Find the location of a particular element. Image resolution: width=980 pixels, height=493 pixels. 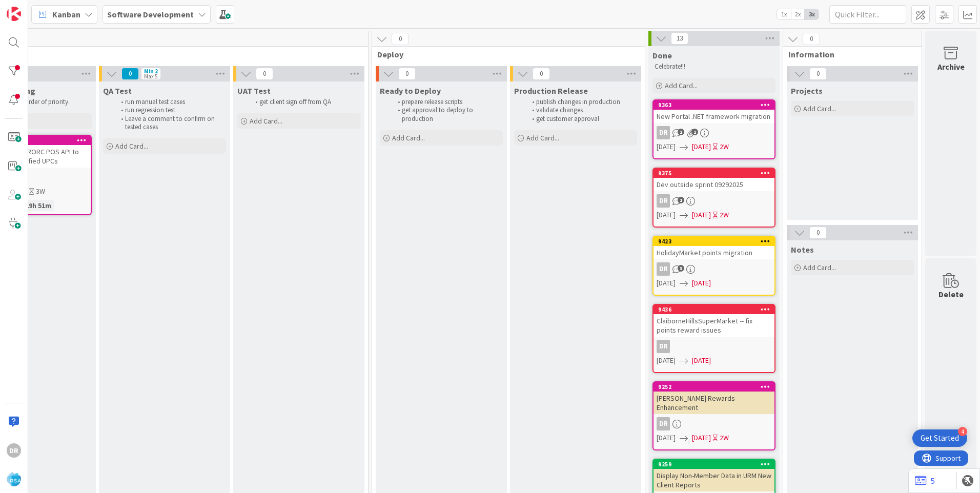

div: Archive is located at coordinates (951, 66).